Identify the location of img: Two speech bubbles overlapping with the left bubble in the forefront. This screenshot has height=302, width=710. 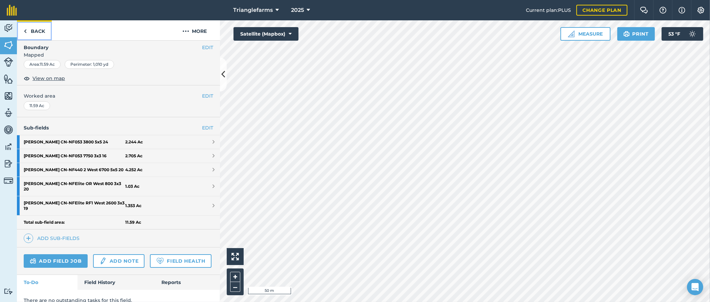
(644, 10).